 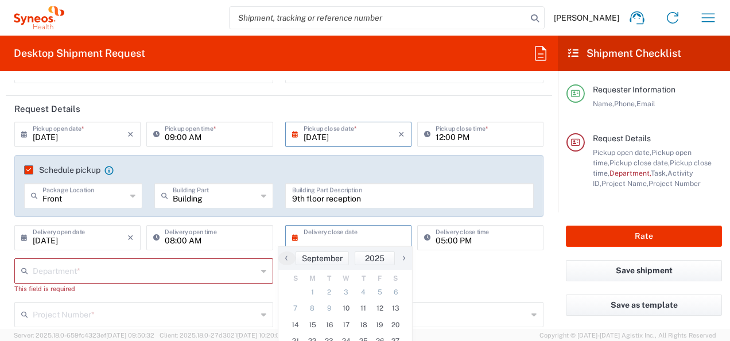 I want to click on input: Shipment, tracking or reference number, so click(x=378, y=18).